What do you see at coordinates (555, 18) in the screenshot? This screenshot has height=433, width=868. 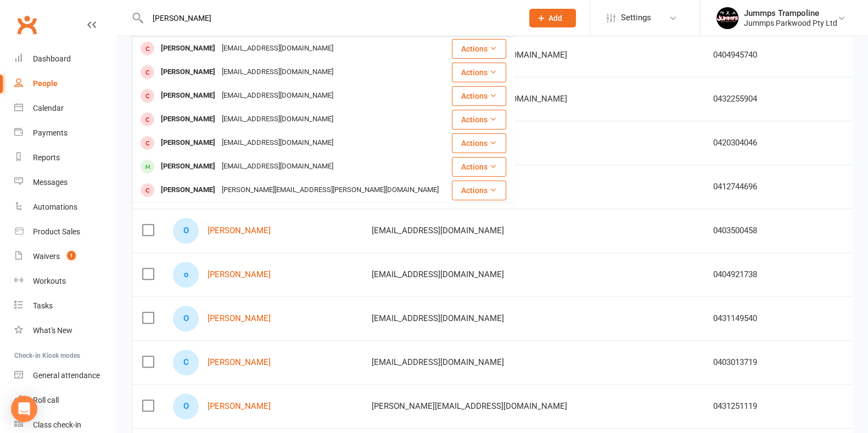 I see `span: Add` at bounding box center [555, 18].